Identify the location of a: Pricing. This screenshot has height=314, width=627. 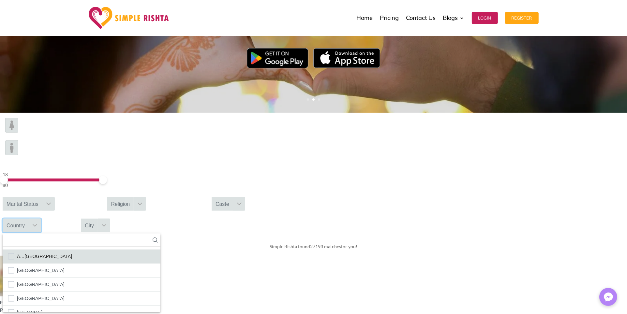
(390, 18).